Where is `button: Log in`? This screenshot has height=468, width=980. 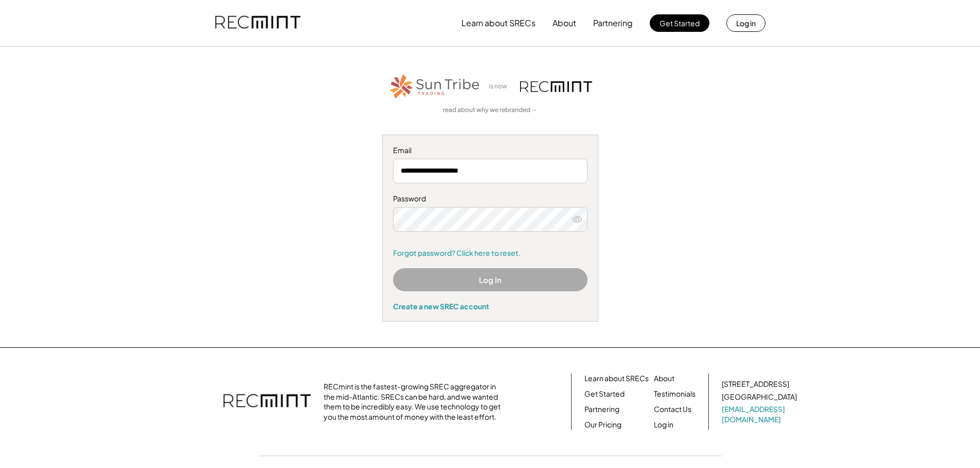
button: Log in is located at coordinates (746, 23).